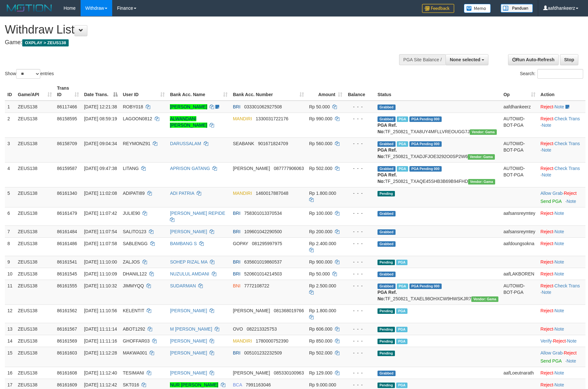  What do you see at coordinates (10, 261) in the screenshot?
I see `td: 9` at bounding box center [10, 261].